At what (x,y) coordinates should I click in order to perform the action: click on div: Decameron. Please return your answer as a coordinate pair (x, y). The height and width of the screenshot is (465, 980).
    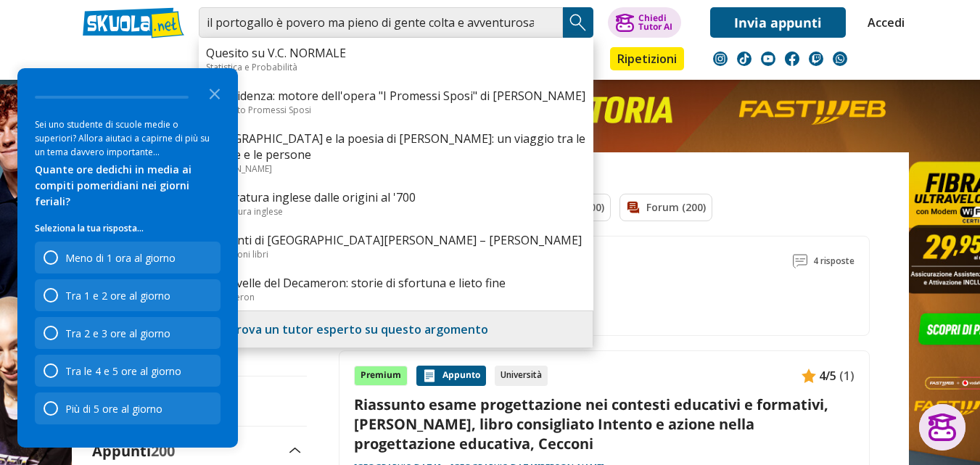
    Looking at the image, I should click on (396, 297).